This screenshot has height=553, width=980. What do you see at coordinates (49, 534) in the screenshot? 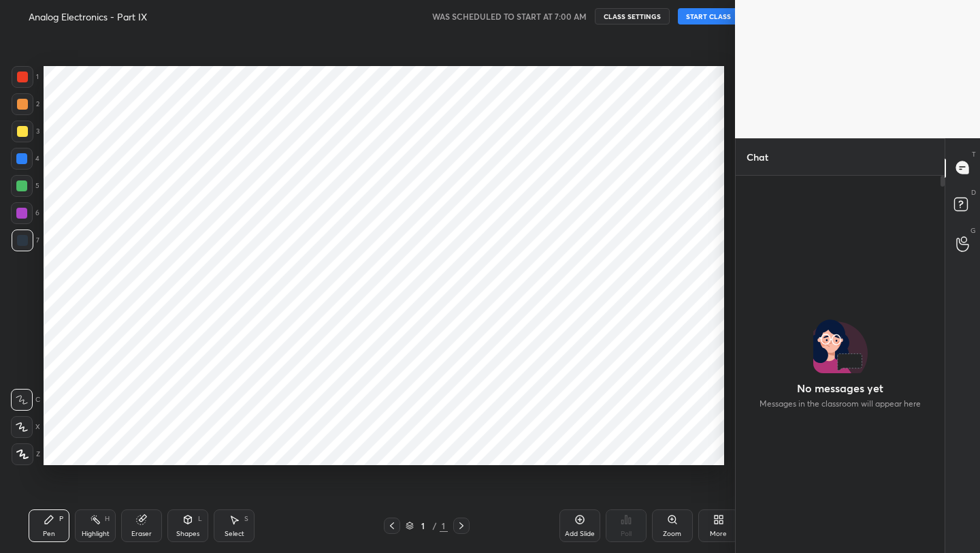
I see `div: Pen` at bounding box center [49, 534].